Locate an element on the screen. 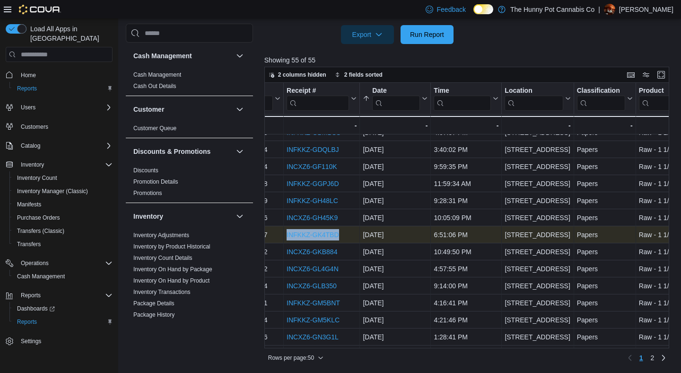  input: Dark Mode is located at coordinates (483, 9).